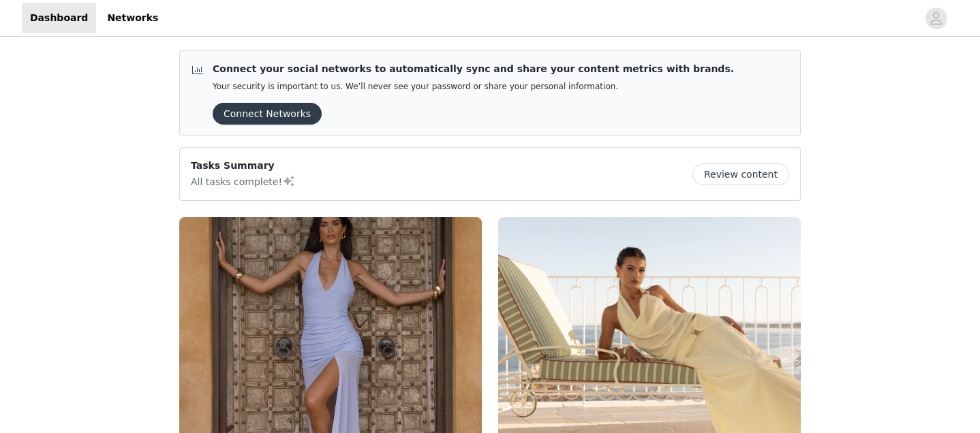 This screenshot has width=980, height=433. What do you see at coordinates (473, 87) in the screenshot?
I see `p: Your security is important to us. We’ll never see your password or share your personal information.` at bounding box center [473, 87].